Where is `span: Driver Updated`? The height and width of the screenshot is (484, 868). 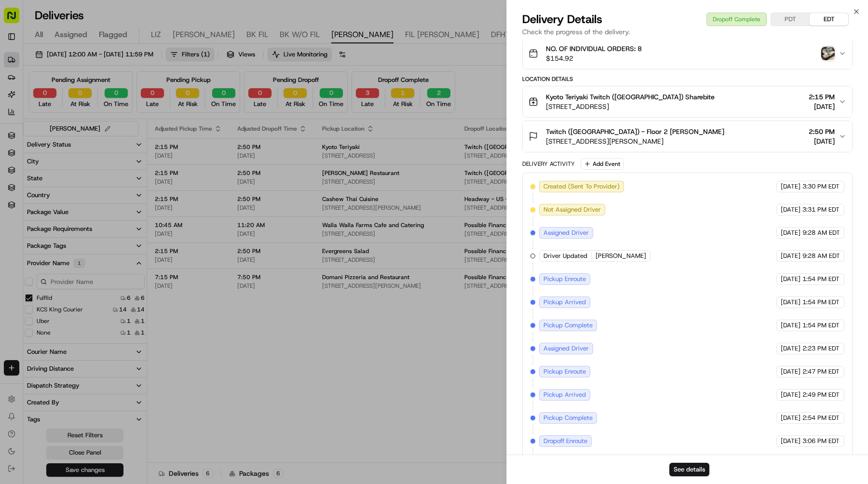 span: Driver Updated is located at coordinates (565, 256).